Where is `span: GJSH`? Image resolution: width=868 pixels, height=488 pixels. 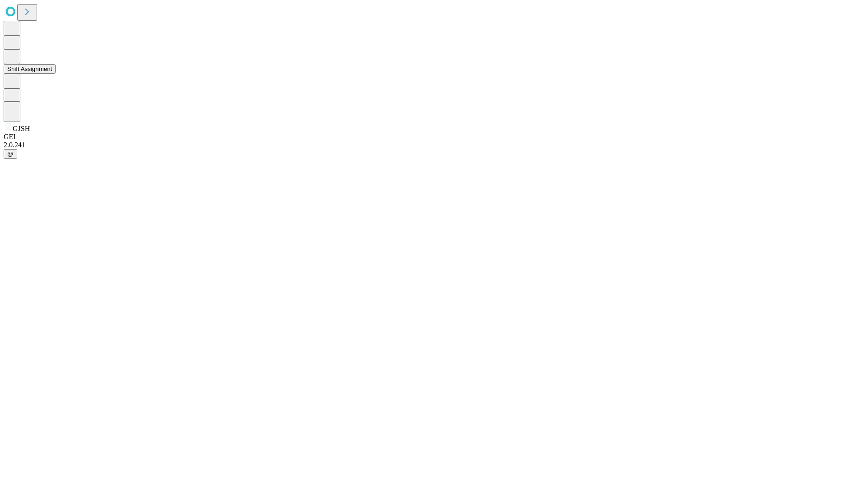
span: GJSH is located at coordinates (21, 129).